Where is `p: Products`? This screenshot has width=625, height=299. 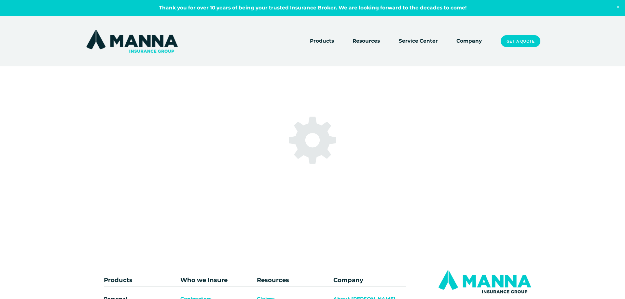 p: Products is located at coordinates (131, 280).